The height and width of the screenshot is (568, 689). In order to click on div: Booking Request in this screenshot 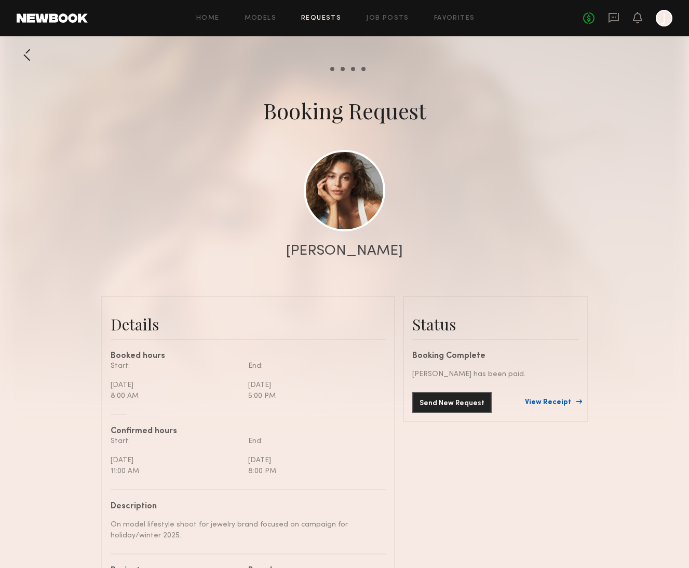, I will do `click(345, 111)`.